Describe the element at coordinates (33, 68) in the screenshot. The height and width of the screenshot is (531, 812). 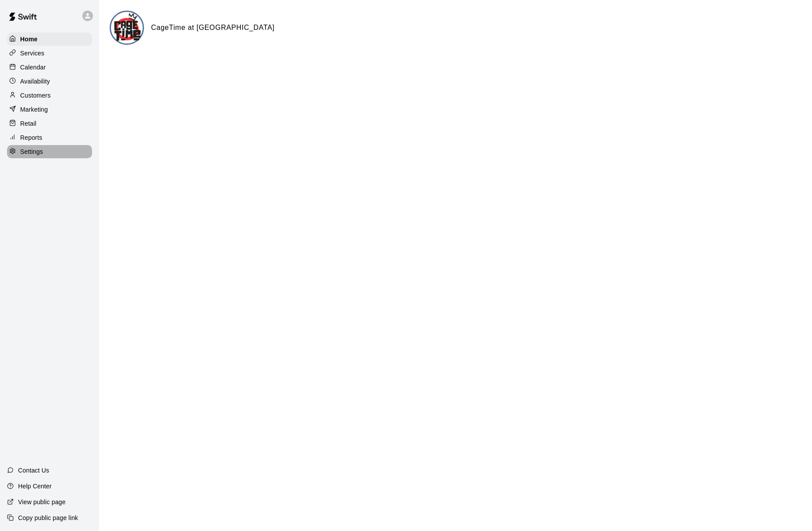
I see `p: Calendar` at that location.